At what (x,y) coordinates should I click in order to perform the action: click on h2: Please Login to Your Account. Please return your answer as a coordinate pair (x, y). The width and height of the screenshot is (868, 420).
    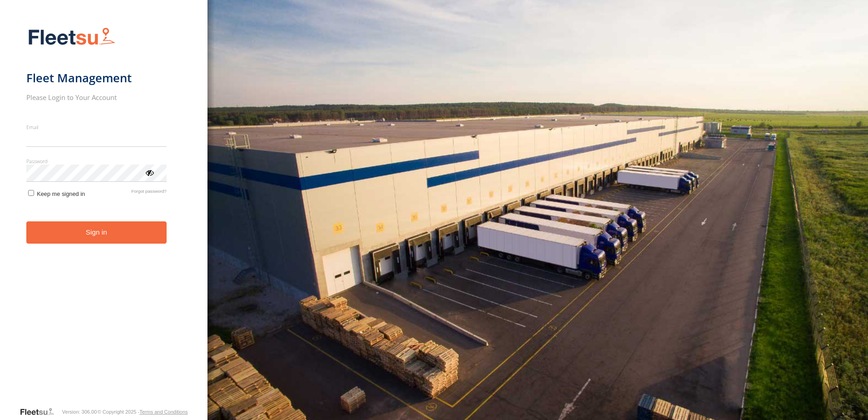
    Looking at the image, I should click on (96, 97).